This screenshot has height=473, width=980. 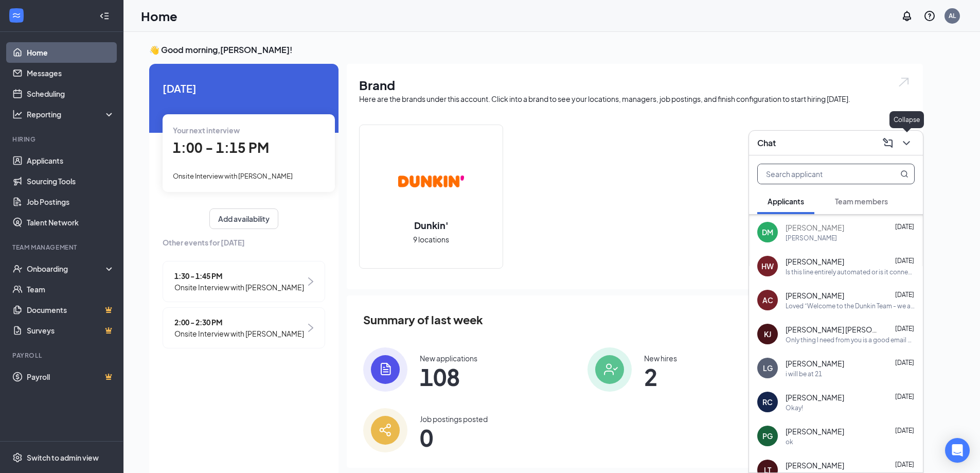 I want to click on div: KJ, so click(x=767, y=334).